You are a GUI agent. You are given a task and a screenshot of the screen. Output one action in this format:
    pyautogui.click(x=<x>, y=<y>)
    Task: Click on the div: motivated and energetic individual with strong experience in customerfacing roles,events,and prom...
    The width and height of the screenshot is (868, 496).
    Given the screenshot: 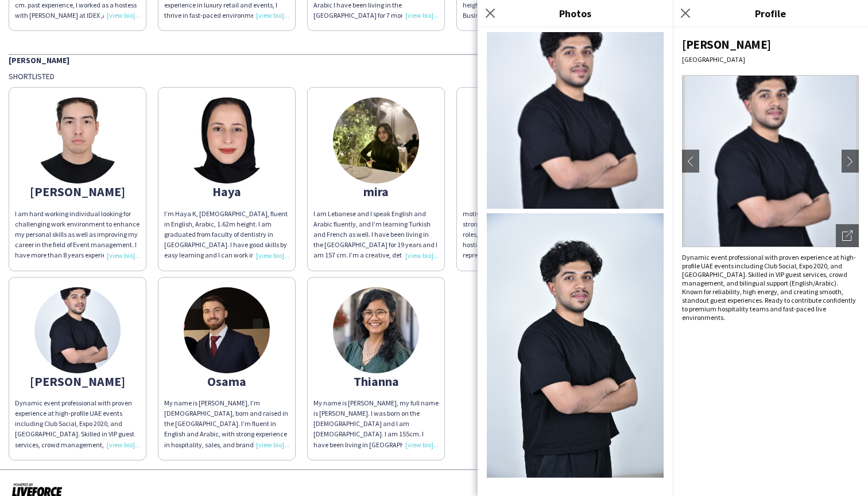 What is the action you would take?
    pyautogui.click(x=525, y=235)
    